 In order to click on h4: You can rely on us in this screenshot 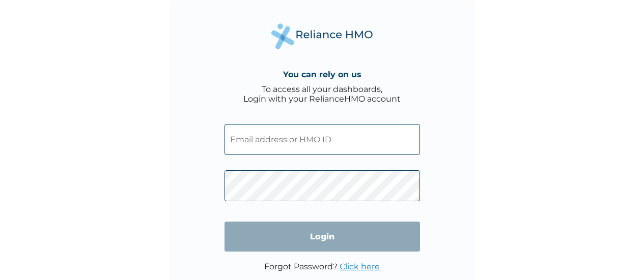, I will do `click(322, 74)`.